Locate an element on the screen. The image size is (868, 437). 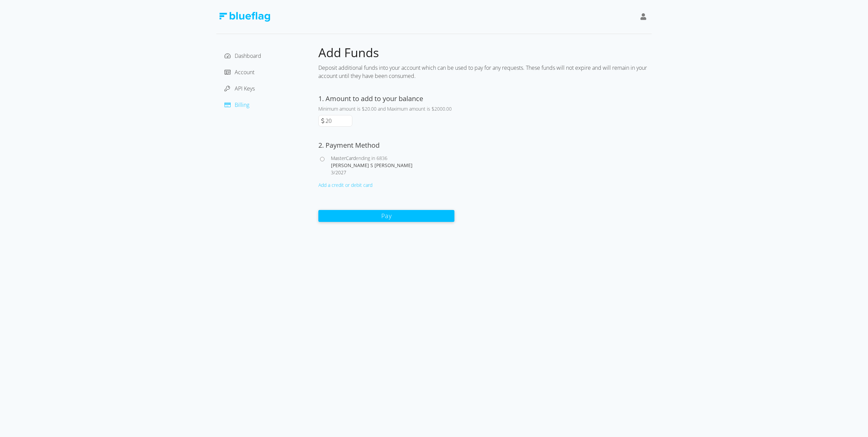
span: API Keys is located at coordinates (245, 89).